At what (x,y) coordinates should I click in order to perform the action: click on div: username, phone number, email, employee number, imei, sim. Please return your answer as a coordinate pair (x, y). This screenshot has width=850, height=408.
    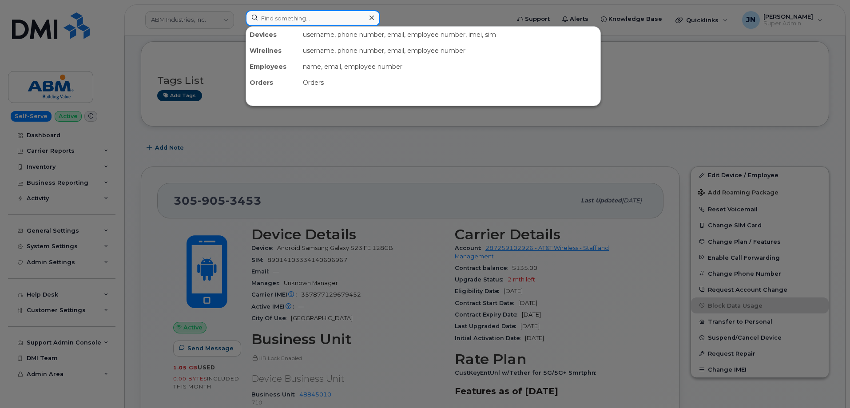
    Looking at the image, I should click on (450, 35).